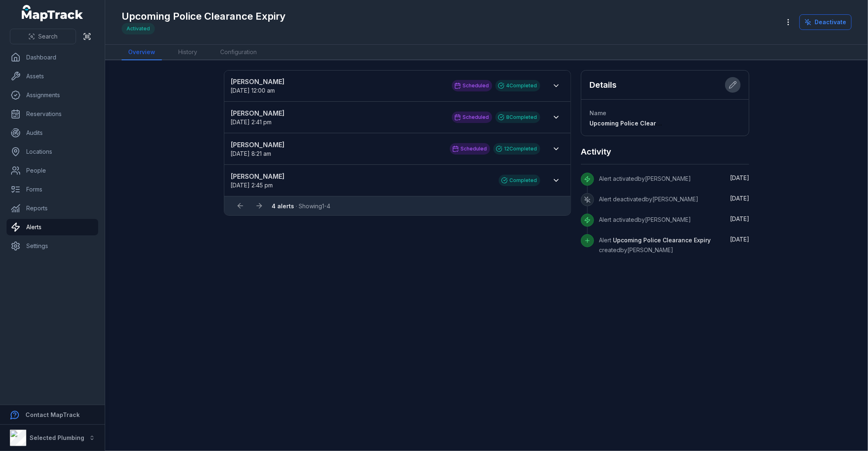  I want to click on a: Reservations, so click(52, 114).